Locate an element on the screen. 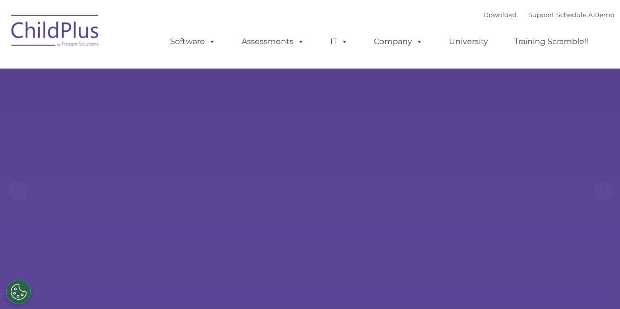 The width and height of the screenshot is (620, 309). a: University is located at coordinates (468, 42).